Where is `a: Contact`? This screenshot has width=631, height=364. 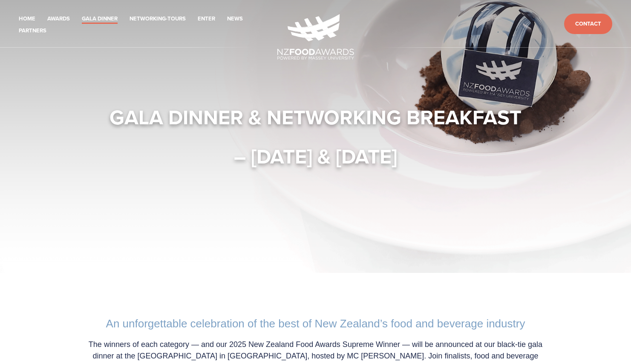 a: Contact is located at coordinates (588, 24).